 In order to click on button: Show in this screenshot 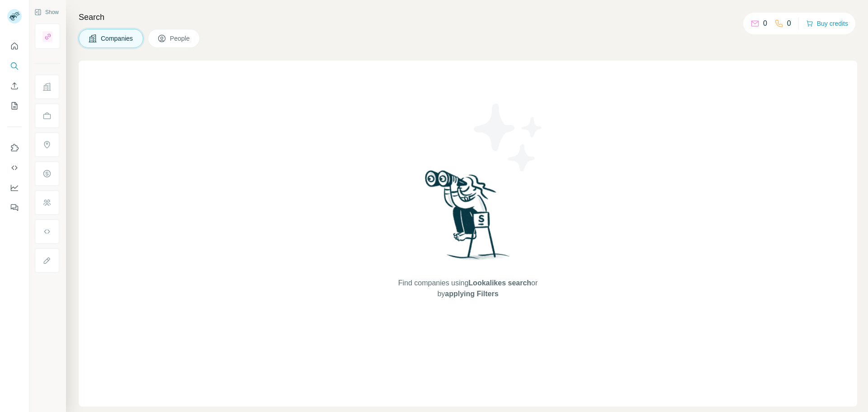, I will do `click(46, 12)`.